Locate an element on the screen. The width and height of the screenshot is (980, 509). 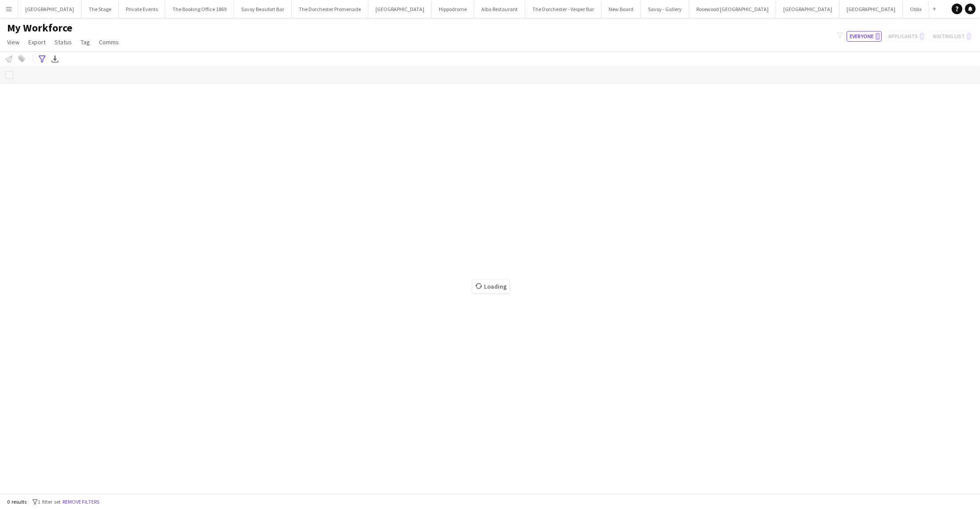
span: Loading is located at coordinates (491, 287).